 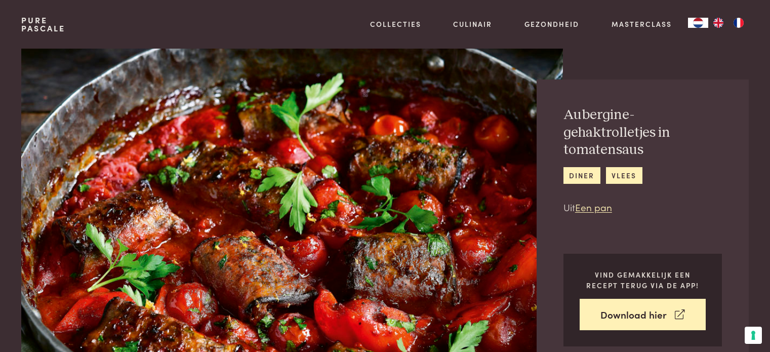 I want to click on a: NL, so click(x=698, y=23).